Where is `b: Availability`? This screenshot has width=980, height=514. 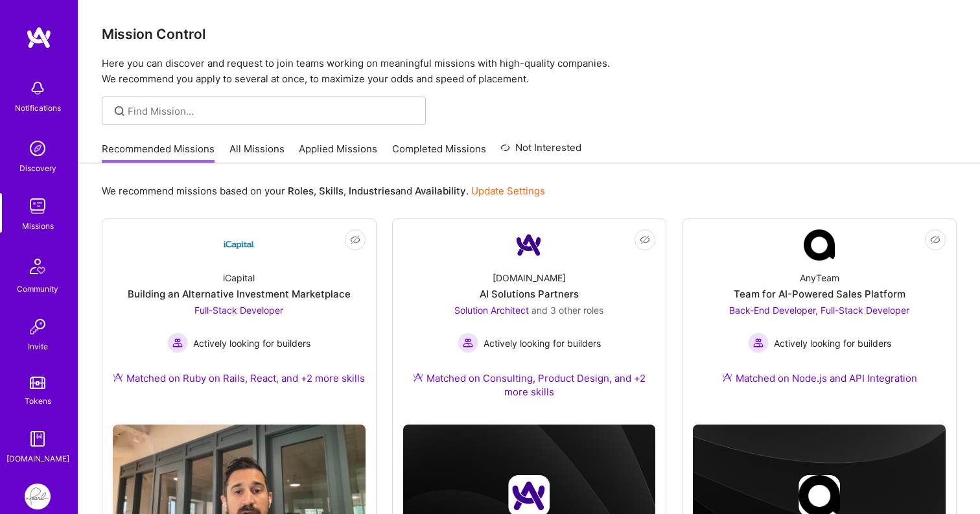
b: Availability is located at coordinates (440, 190).